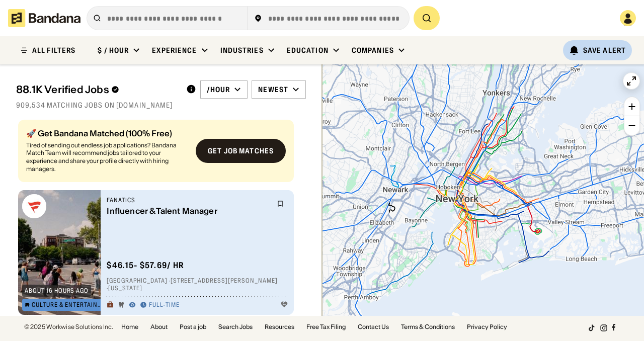  I want to click on div: Experience, so click(174, 51).